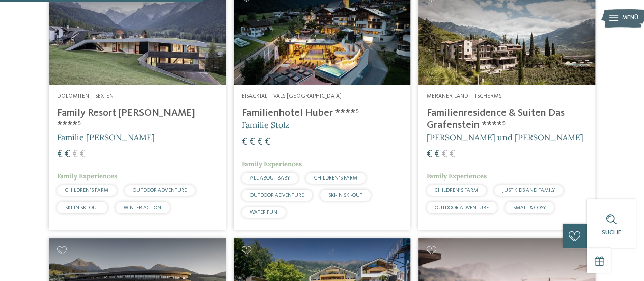 The width and height of the screenshot is (644, 281). What do you see at coordinates (143, 208) in the screenshot?
I see `span: WINTER ACTION` at bounding box center [143, 208].